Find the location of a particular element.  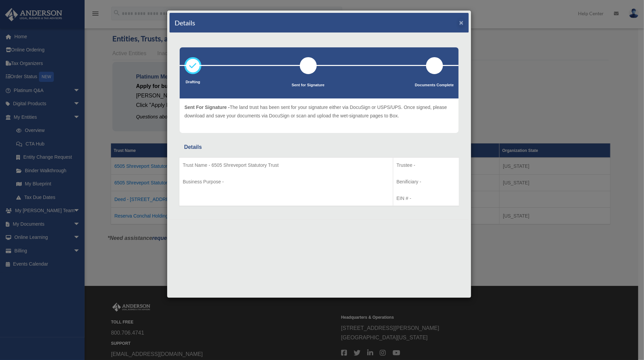

p: Documents Complete is located at coordinates (434, 85).